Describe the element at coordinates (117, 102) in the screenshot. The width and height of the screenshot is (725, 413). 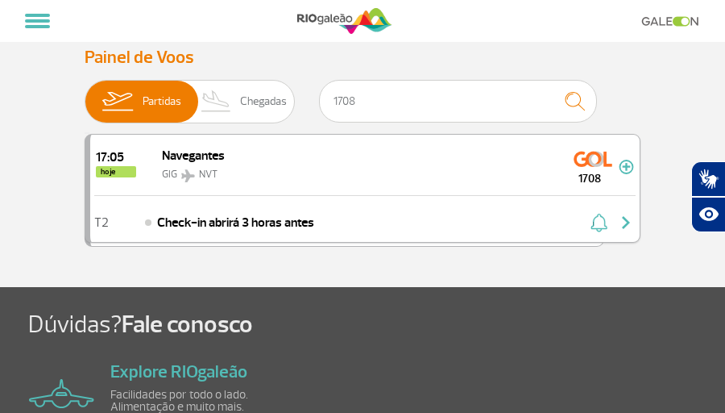
I see `img: slider-embarque` at that location.